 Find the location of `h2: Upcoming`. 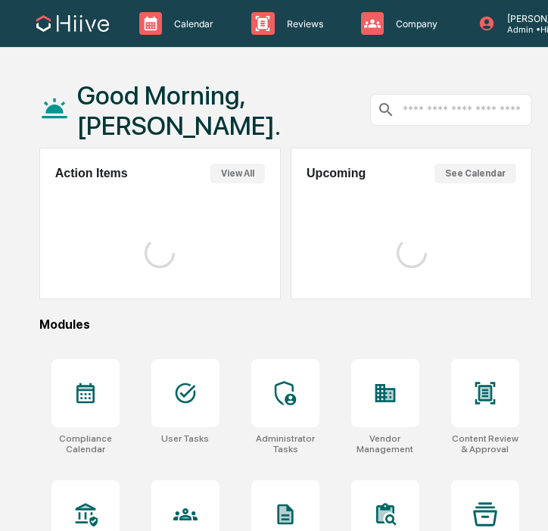

h2: Upcoming is located at coordinates (336, 173).